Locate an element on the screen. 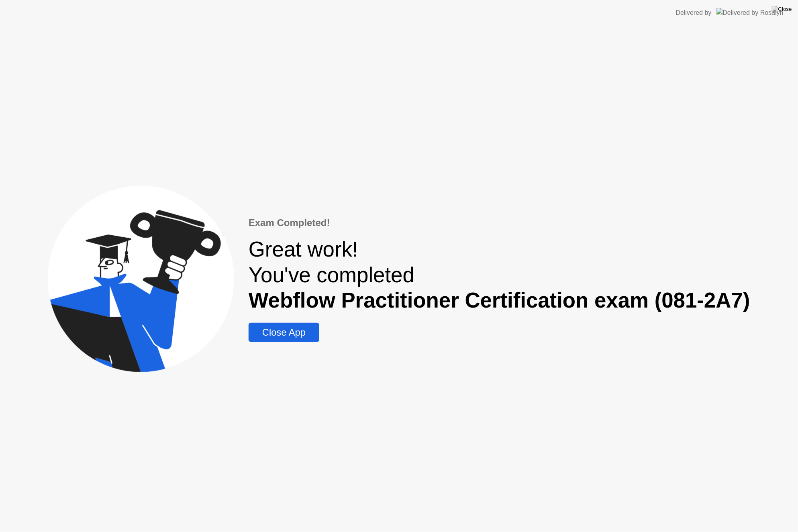  button: Close App is located at coordinates (284, 332).